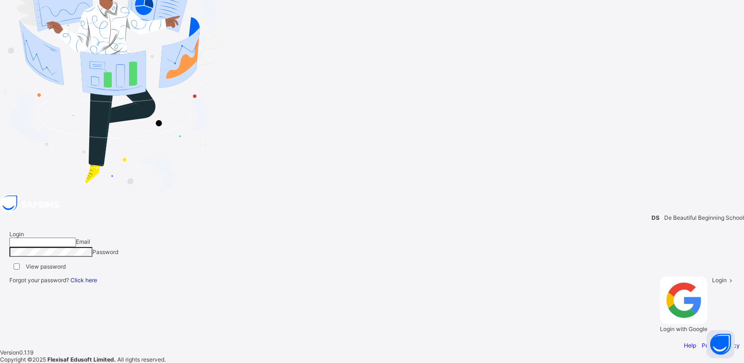  What do you see at coordinates (46, 266) in the screenshot?
I see `label: View password` at bounding box center [46, 266].